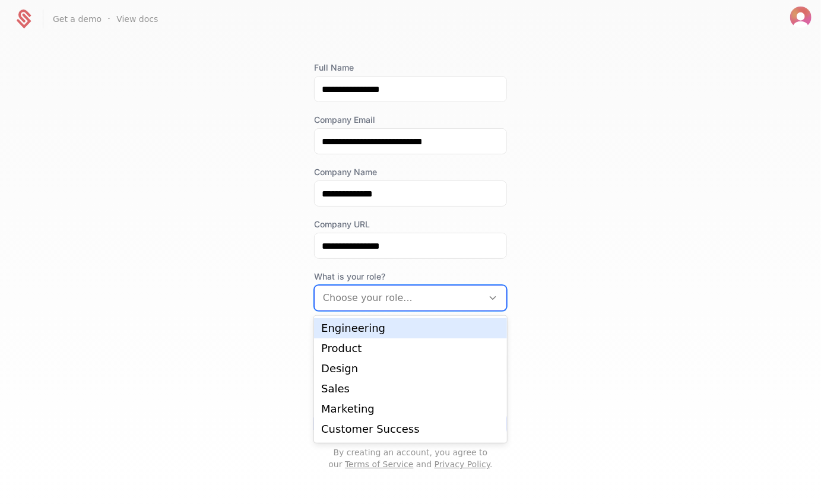 The height and width of the screenshot is (504, 821). I want to click on button: Open user button, so click(801, 18).